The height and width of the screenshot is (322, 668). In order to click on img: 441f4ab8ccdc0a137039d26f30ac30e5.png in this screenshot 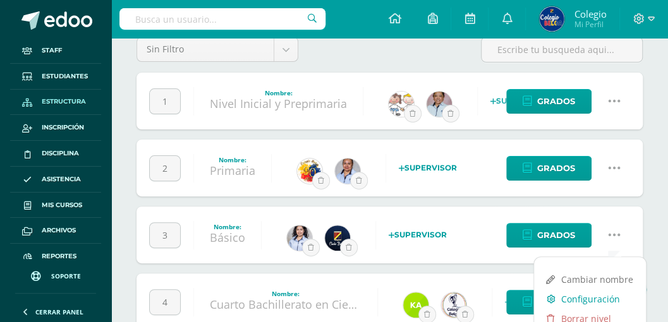, I will do `click(348, 171)`.